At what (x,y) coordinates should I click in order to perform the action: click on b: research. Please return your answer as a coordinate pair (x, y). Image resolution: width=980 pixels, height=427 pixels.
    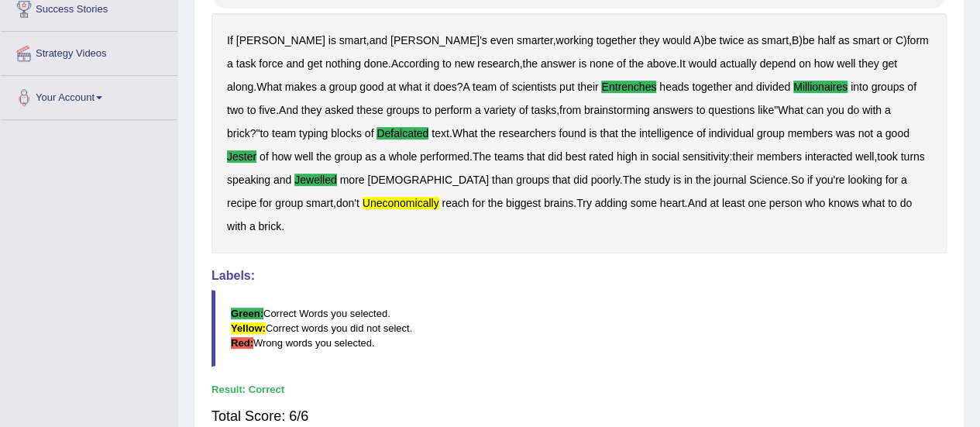
    Looking at the image, I should click on (498, 64).